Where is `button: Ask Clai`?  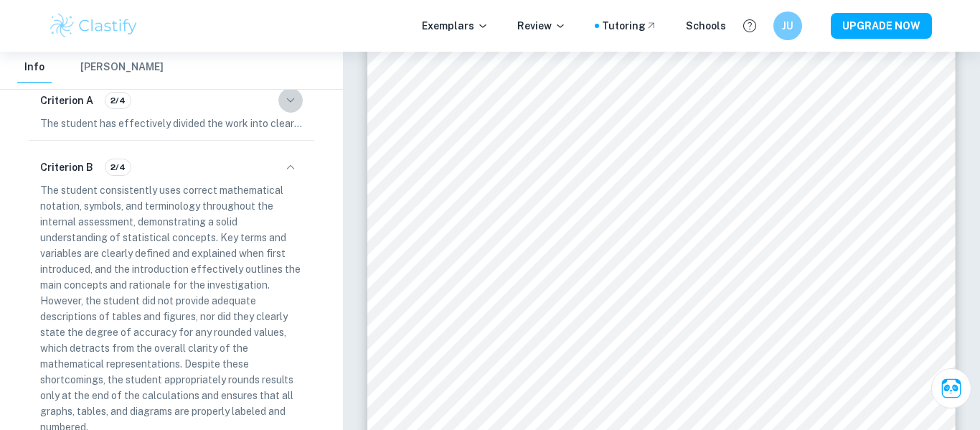 button: Ask Clai is located at coordinates (951, 388).